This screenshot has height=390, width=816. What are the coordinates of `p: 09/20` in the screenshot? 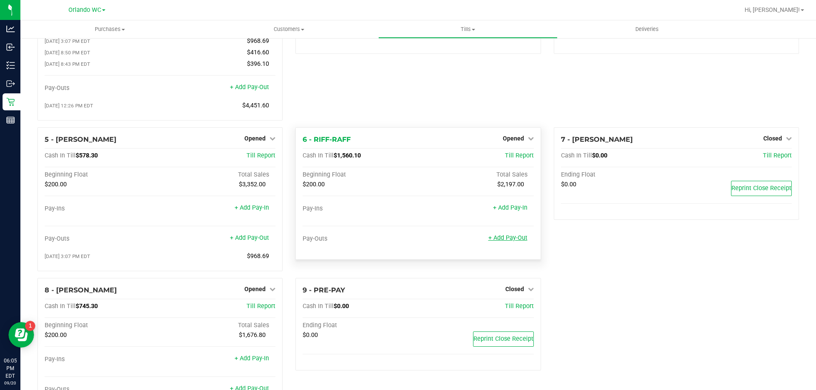 It's located at (10, 383).